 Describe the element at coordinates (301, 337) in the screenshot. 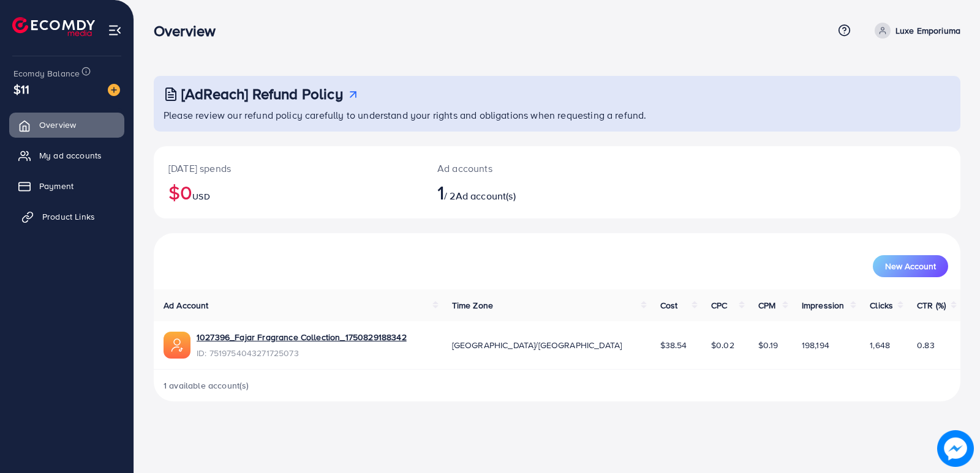

I see `a: 1027396_Fajar Fragrance Collection_1750829188342` at that location.